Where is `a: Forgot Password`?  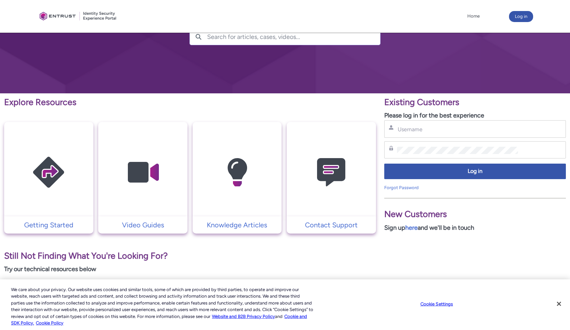
a: Forgot Password is located at coordinates (402, 188).